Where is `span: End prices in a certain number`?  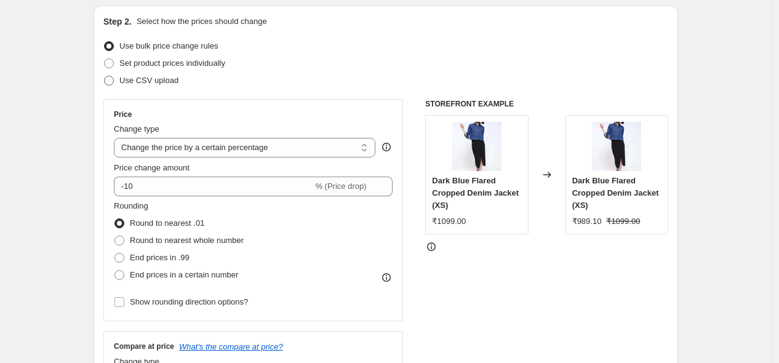
span: End prices in a certain number is located at coordinates (184, 274).